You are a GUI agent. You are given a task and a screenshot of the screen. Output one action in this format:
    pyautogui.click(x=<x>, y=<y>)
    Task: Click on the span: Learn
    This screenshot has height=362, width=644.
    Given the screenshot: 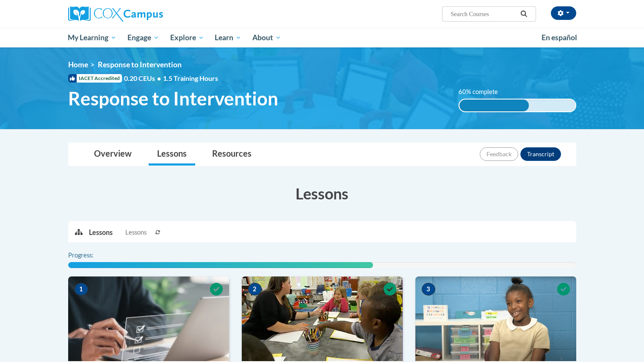 What is the action you would take?
    pyautogui.click(x=228, y=38)
    